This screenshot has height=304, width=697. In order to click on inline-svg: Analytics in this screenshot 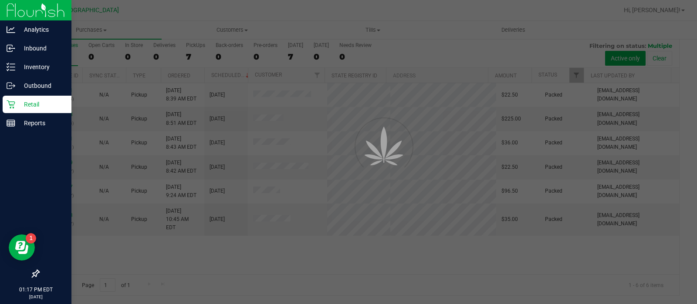, I will do `click(11, 30)`.